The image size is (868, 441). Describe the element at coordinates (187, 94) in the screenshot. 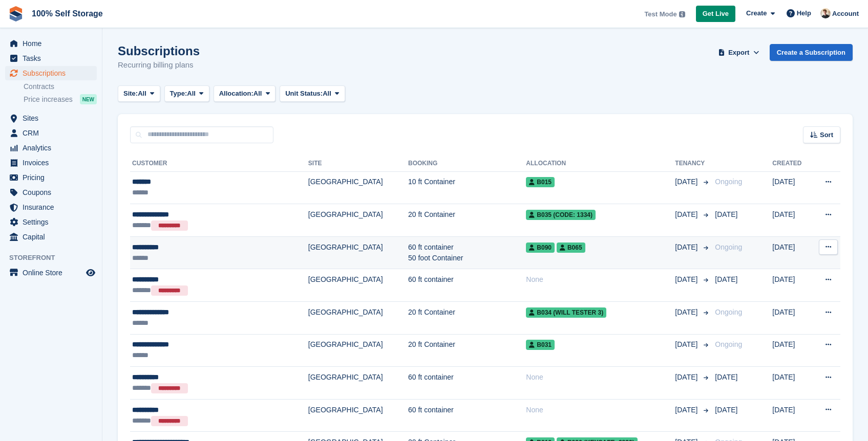

I see `button: Type: All` at that location.